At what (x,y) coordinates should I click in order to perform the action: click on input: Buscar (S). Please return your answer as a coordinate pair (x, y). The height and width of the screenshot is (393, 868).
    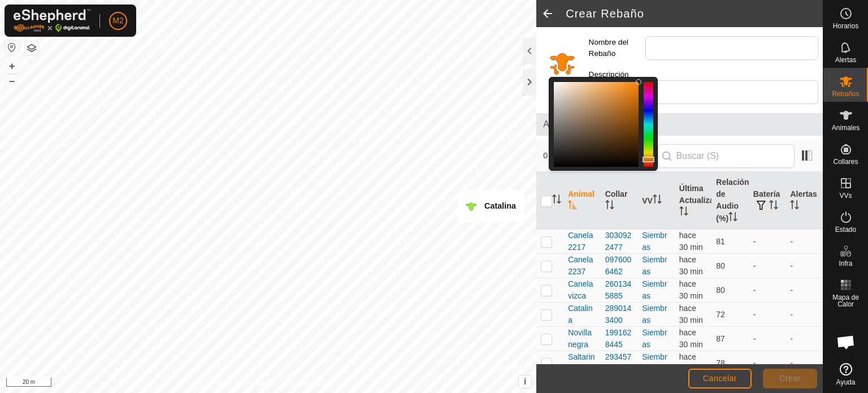
    Looking at the image, I should click on (726, 156).